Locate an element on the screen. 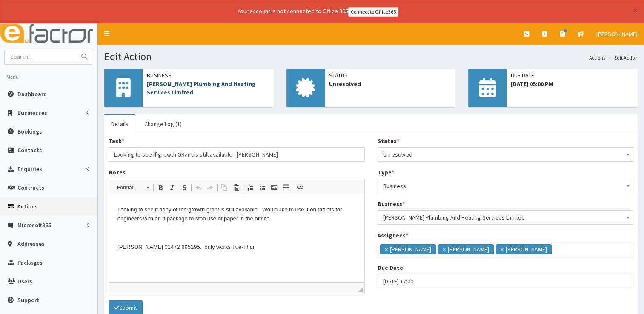 The image size is (644, 314). p: Looking to see if aqny of the growth grant is still available. Would like to use it on tablets fo... is located at coordinates (128, 17).